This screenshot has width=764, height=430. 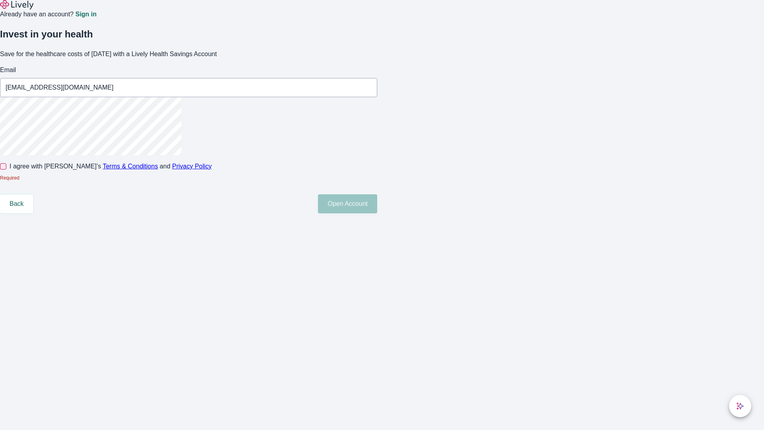 What do you see at coordinates (86, 14) in the screenshot?
I see `div: Sign in` at bounding box center [86, 14].